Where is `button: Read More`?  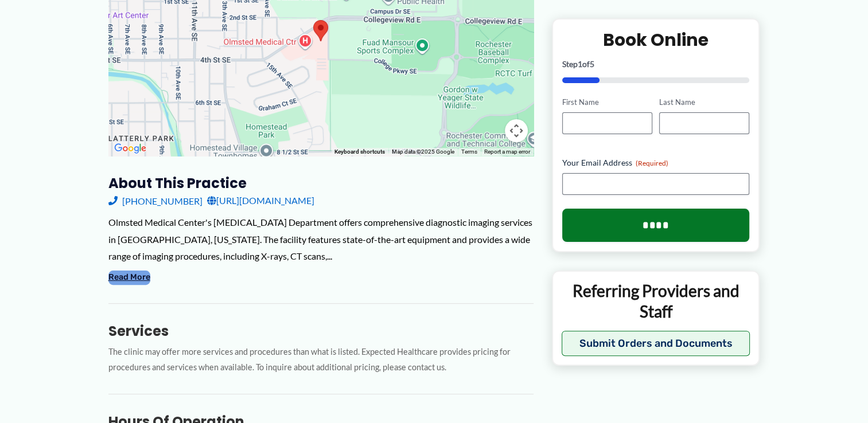 button: Read More is located at coordinates (129, 277).